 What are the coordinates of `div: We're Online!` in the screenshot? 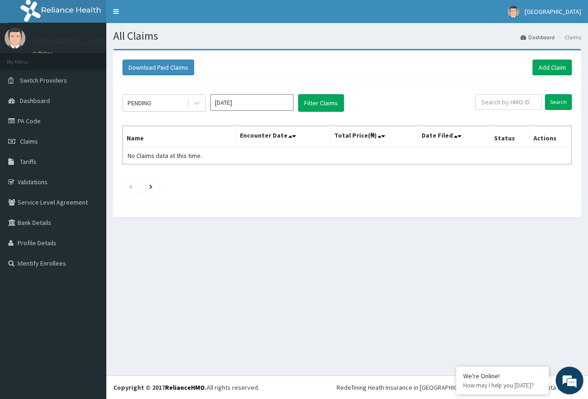 It's located at (502, 376).